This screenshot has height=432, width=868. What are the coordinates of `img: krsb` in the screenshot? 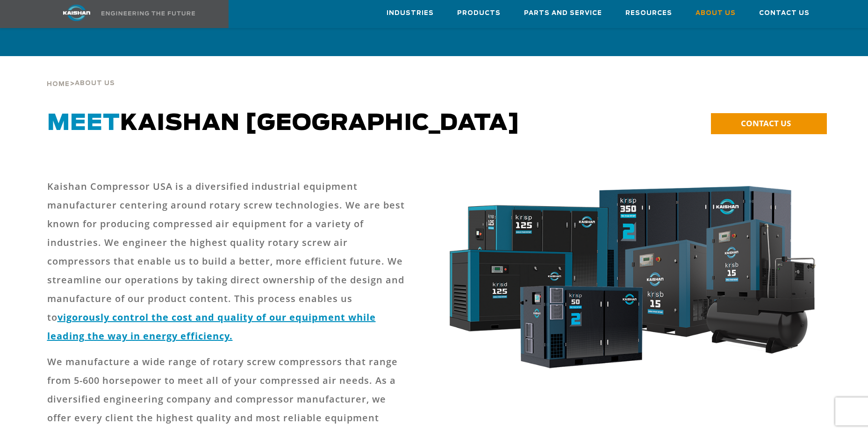 It's located at (630, 281).